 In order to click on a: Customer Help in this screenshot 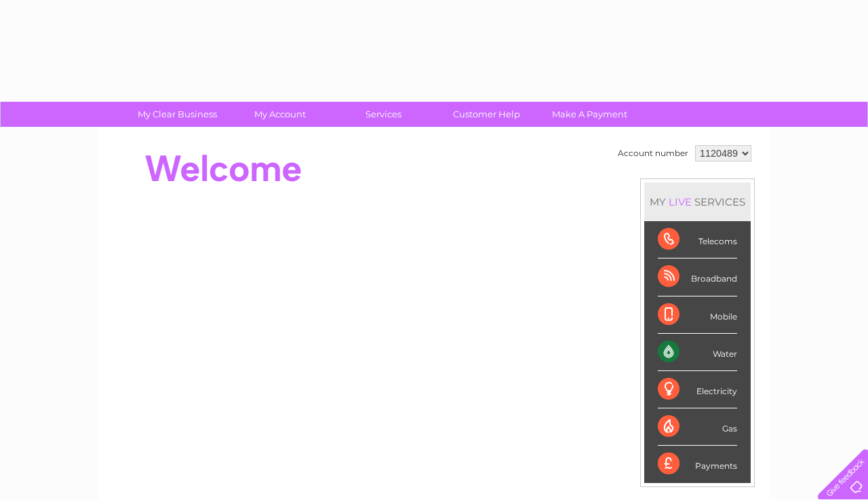, I will do `click(486, 114)`.